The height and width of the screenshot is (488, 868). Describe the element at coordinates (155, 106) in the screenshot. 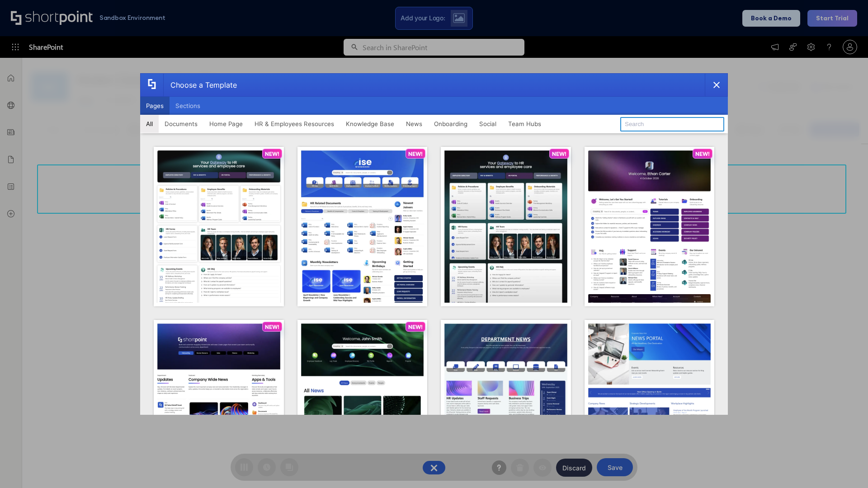

I see `button: Pages` at that location.